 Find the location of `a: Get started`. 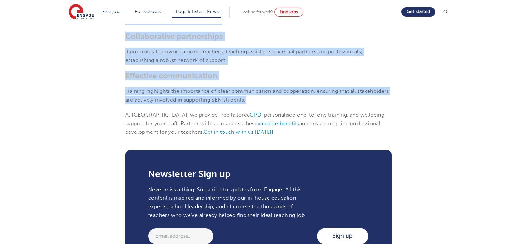

a: Get started is located at coordinates (419, 12).